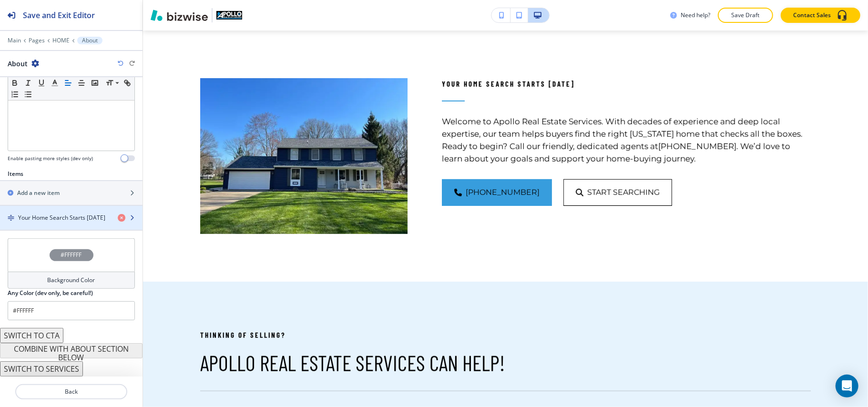 This screenshot has width=868, height=407. Describe the element at coordinates (50, 293) in the screenshot. I see `h2: Any Color (dev only, be careful!)` at that location.